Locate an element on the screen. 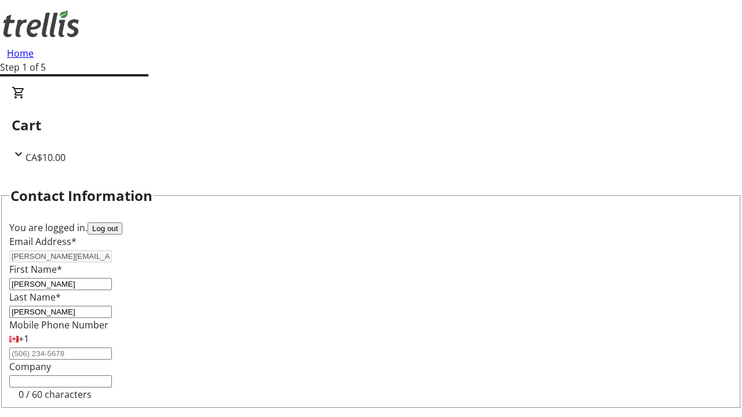  div: You are logged in. is located at coordinates (371, 228).